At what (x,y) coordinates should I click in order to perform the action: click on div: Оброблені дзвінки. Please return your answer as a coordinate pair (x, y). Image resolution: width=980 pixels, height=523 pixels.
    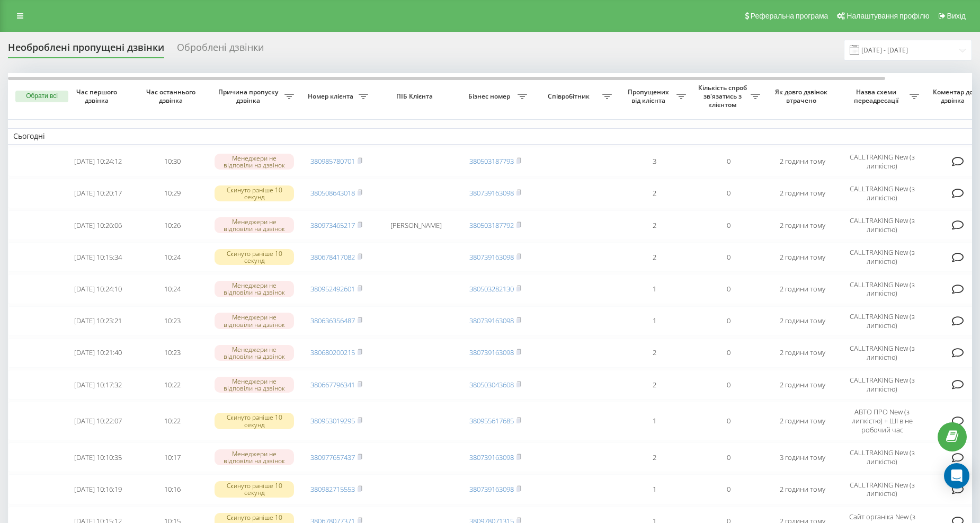
    Looking at the image, I should click on (220, 50).